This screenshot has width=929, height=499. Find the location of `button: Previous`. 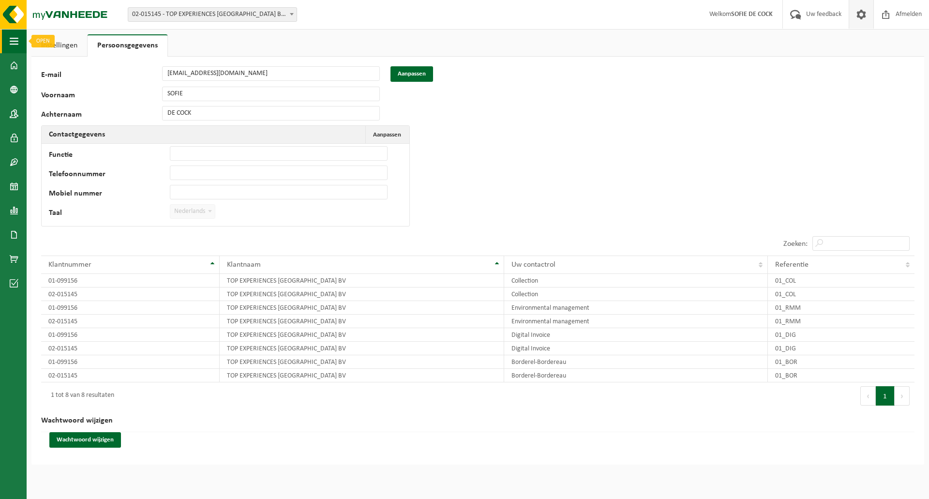

button: Previous is located at coordinates (868, 396).